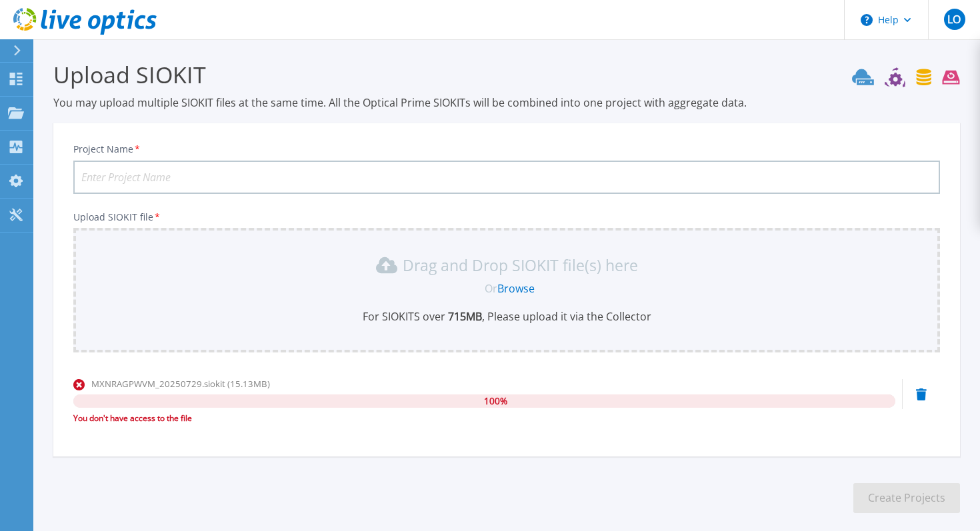  Describe the element at coordinates (520, 266) in the screenshot. I see `p: Drag and Drop SIOKIT file(s) here` at that location.